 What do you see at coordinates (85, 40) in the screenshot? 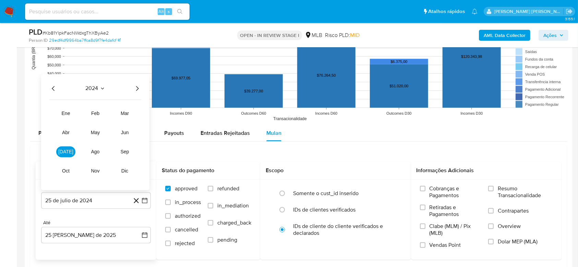
I see `a: 29edf4df9964ba7ffca8d9f7fe4dafcf` at bounding box center [85, 40].